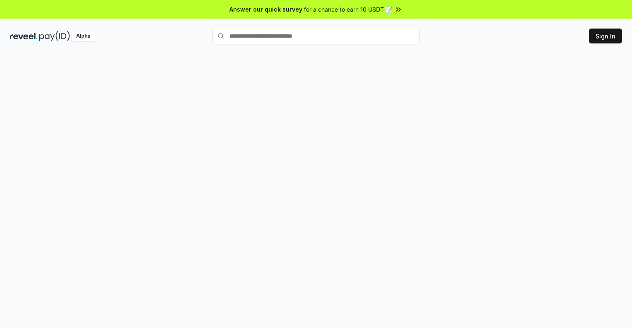 The width and height of the screenshot is (632, 328). I want to click on img: pay_id, so click(55, 36).